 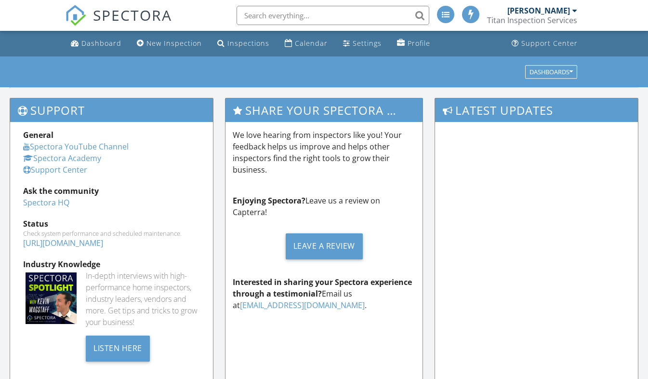 I want to click on a: Spectora YouTube Channel, so click(x=76, y=146).